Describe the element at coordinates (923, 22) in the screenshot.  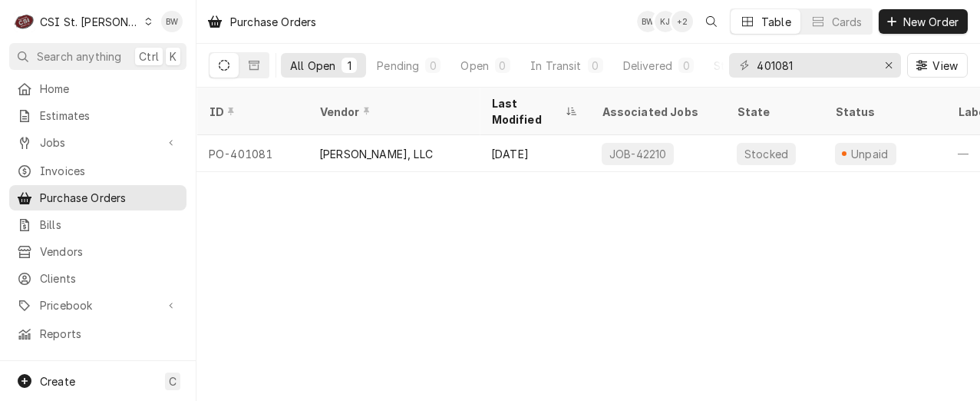
I see `button: New Order` at that location.